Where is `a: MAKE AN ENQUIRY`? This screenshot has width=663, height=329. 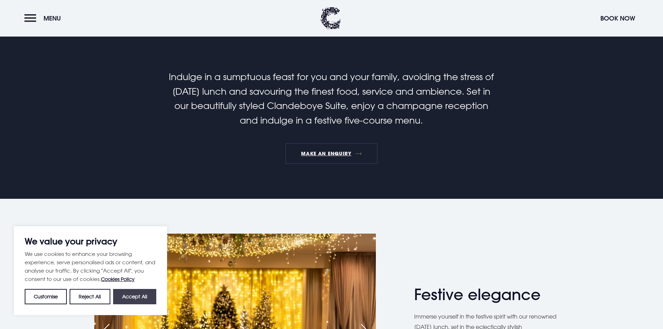 a: MAKE AN ENQUIRY is located at coordinates (331, 153).